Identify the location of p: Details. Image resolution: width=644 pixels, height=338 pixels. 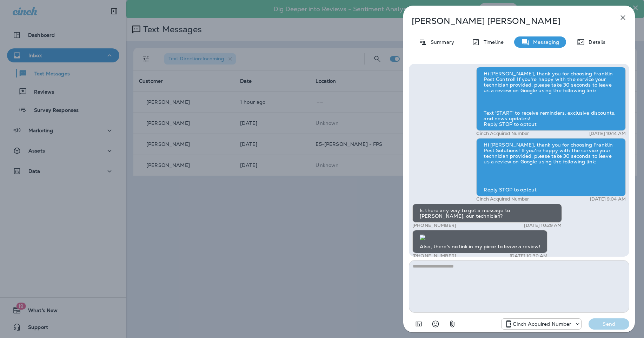
(595, 42).